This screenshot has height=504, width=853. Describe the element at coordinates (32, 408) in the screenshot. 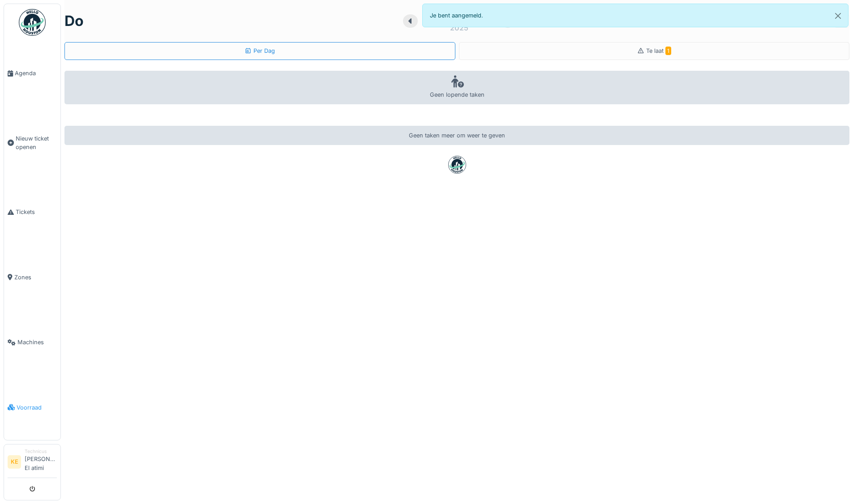

I see `a: Voorraad` at that location.